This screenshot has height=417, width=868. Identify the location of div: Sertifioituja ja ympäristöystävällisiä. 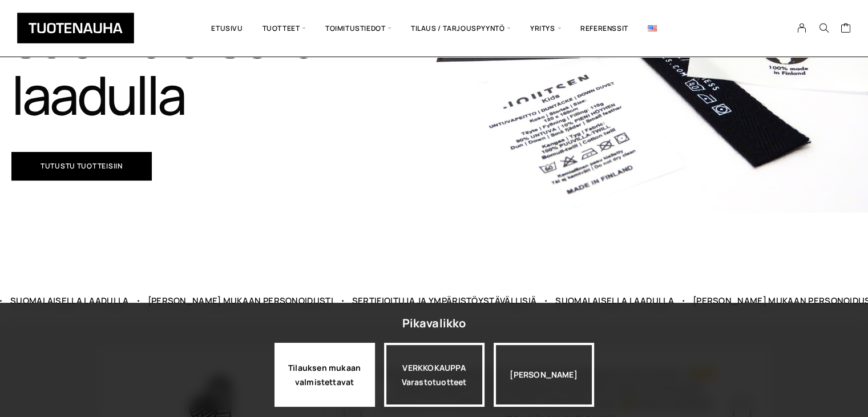
(442, 301).